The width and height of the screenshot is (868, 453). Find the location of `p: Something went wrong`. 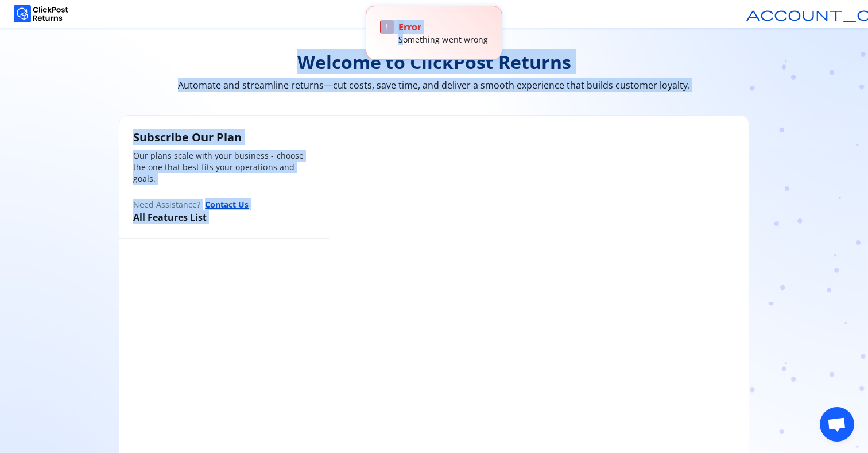

p: Something went wrong is located at coordinates (443, 39).